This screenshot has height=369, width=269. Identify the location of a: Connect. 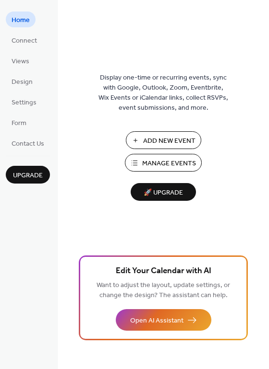
(24, 40).